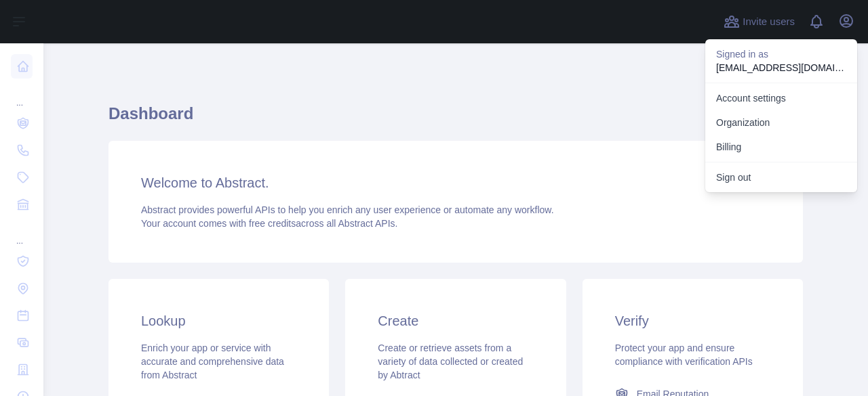 Image resolution: width=868 pixels, height=396 pixels. I want to click on span: Create or retrieve assets from a variety of data collected or created by Abtract, so click(450, 362).